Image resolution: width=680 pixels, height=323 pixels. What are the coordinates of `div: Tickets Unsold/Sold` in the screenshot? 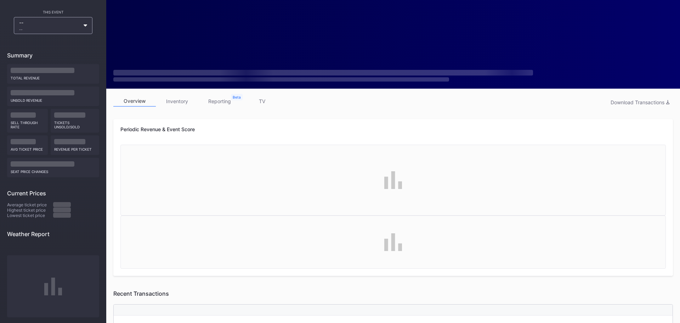 It's located at (75, 123).